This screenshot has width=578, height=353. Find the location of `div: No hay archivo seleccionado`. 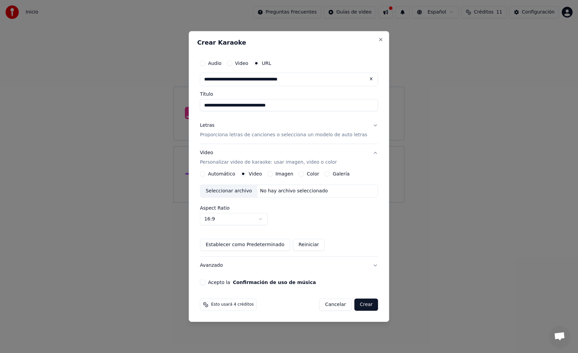

div: No hay archivo seleccionado is located at coordinates (294, 191).